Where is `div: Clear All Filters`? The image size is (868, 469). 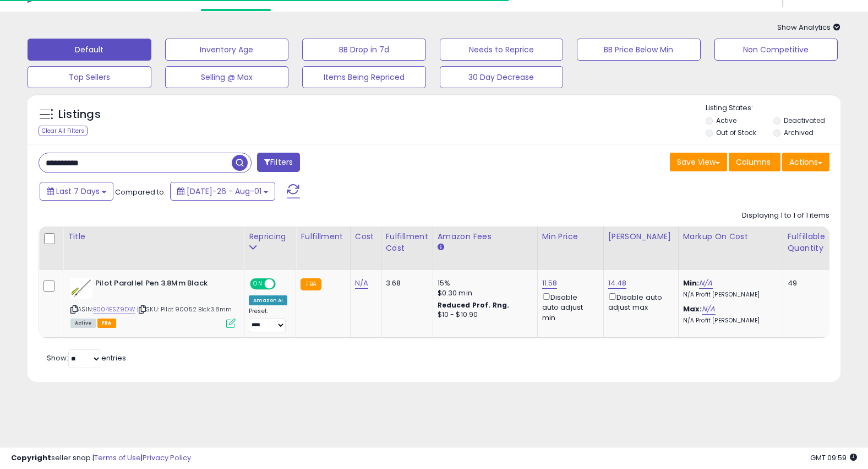
div: Clear All Filters is located at coordinates (63, 131).